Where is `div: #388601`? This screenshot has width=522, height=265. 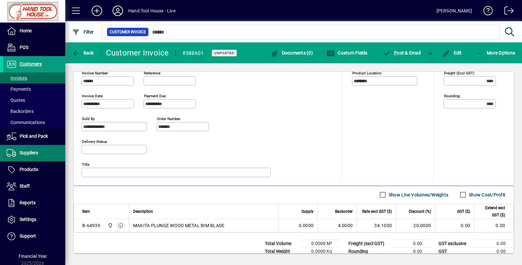 div: #388601 is located at coordinates (193, 53).